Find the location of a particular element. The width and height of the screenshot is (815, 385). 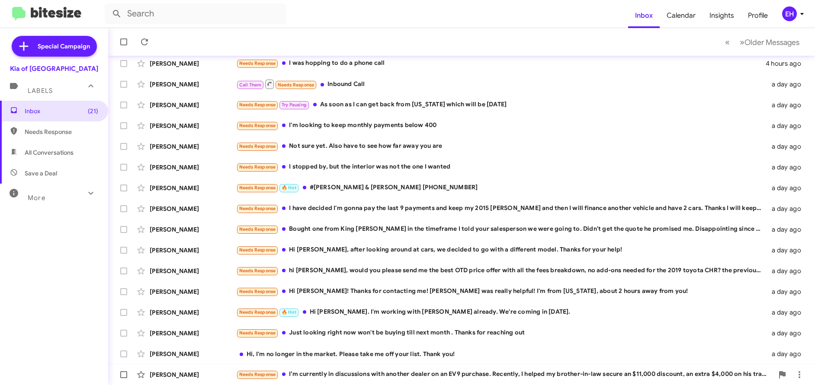

nav: Page navigation example is located at coordinates (762, 42).